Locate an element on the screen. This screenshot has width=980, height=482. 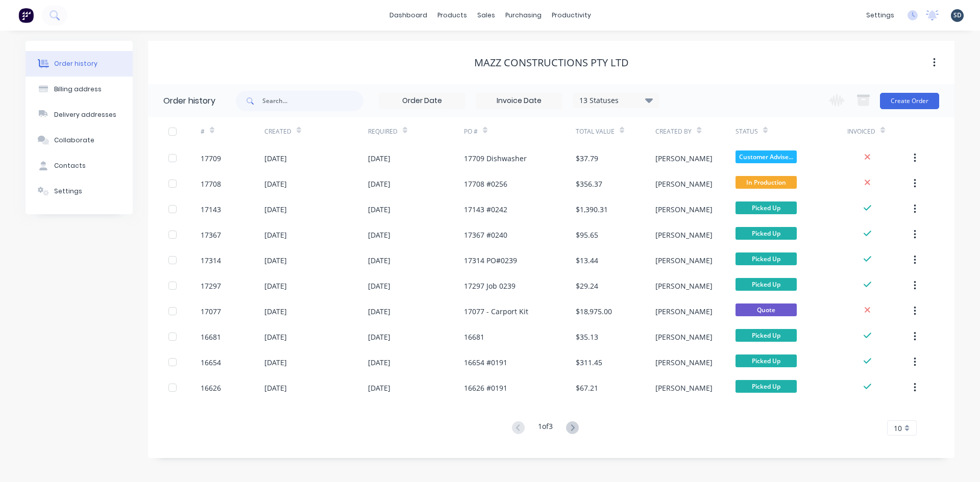
img: Factory is located at coordinates (26, 16).